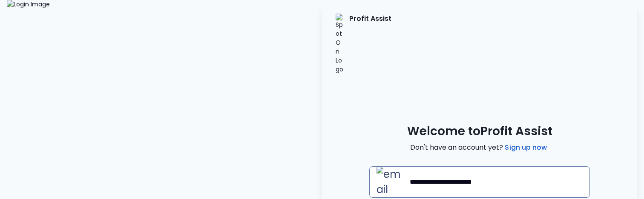  What do you see at coordinates (370, 44) in the screenshot?
I see `p: Profit Assist` at bounding box center [370, 44].